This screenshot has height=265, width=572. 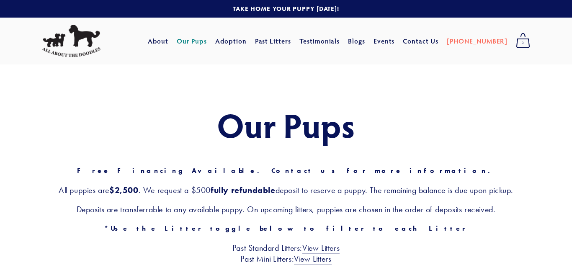 What do you see at coordinates (421, 41) in the screenshot?
I see `a: Contact Us` at bounding box center [421, 41].